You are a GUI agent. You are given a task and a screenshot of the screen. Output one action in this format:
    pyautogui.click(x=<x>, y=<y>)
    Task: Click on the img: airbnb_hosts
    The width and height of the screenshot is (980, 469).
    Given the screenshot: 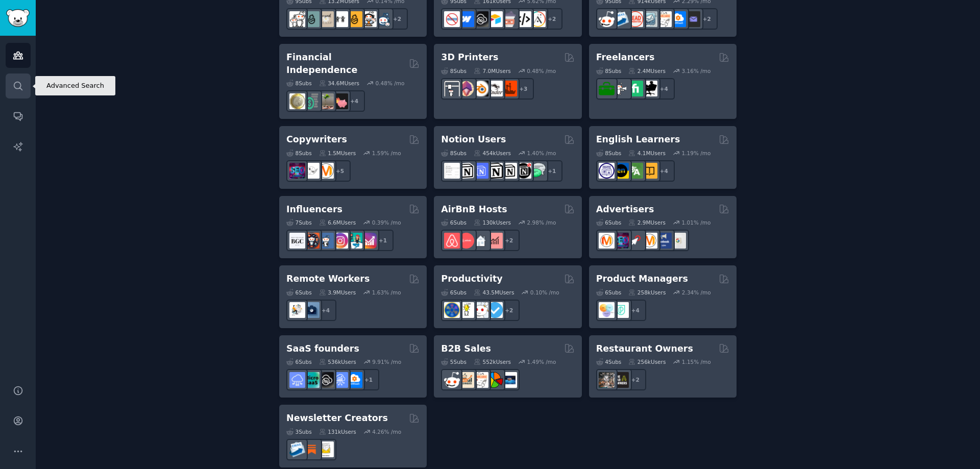 What is the action you would take?
    pyautogui.click(x=451, y=241)
    